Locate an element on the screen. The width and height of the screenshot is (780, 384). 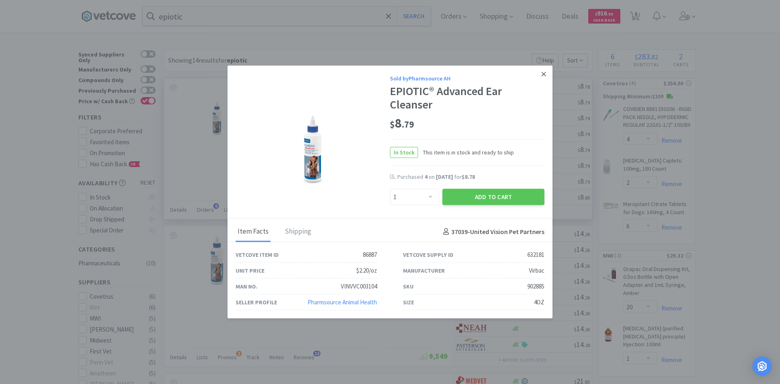
div: Seller Profile is located at coordinates (256, 302).